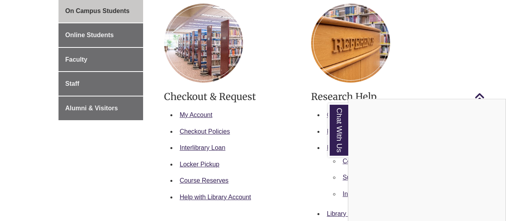  I want to click on a: My Account, so click(196, 115).